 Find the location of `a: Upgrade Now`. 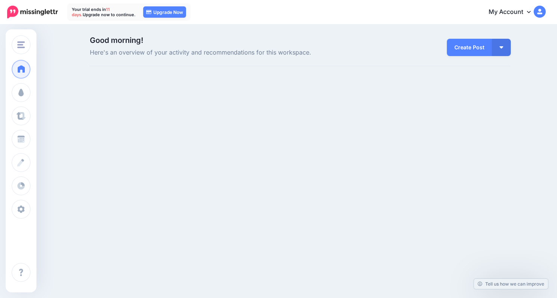

a: Upgrade Now is located at coordinates (165, 12).